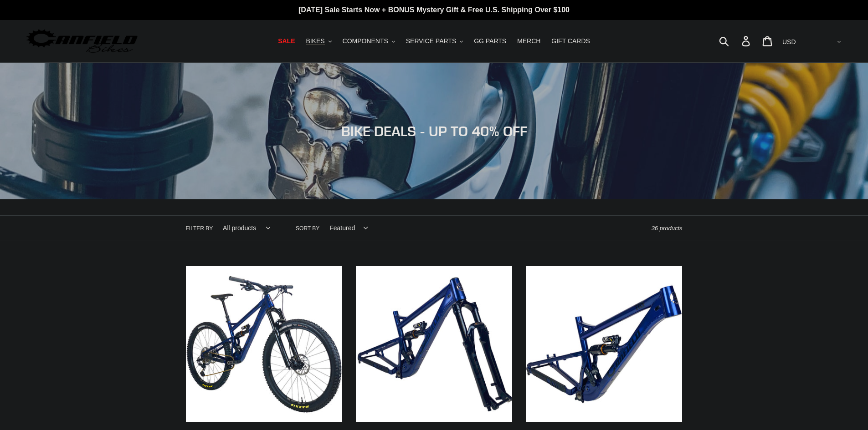  What do you see at coordinates (315, 41) in the screenshot?
I see `span: BIKES` at bounding box center [315, 41].